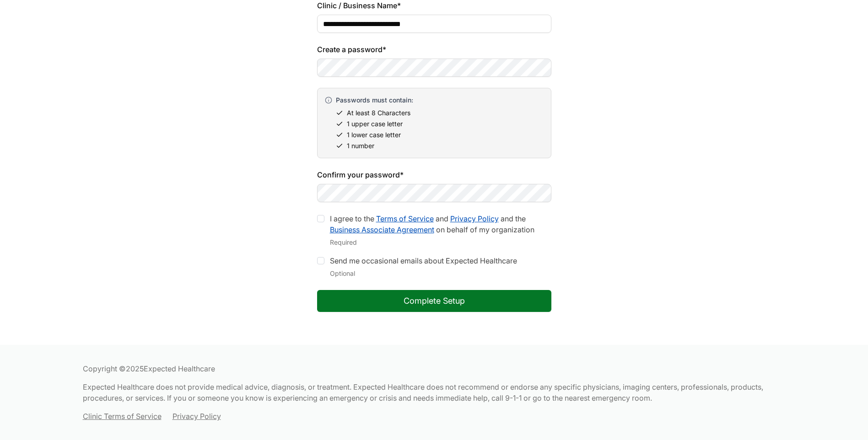  What do you see at coordinates (122, 416) in the screenshot?
I see `a: Clinic Terms of Service` at bounding box center [122, 416].